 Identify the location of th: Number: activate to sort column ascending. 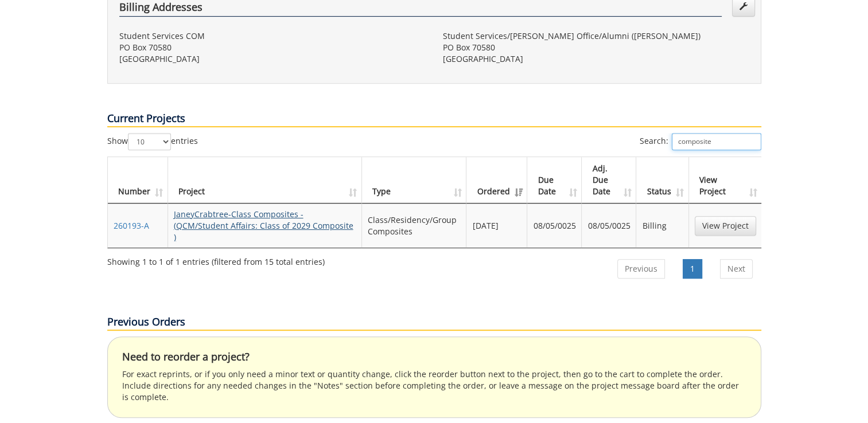
(138, 180).